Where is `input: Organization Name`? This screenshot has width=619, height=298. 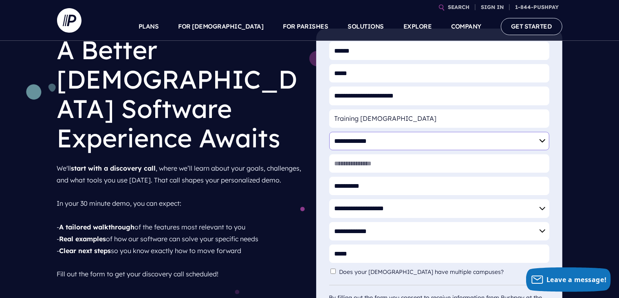
input: Organization Name is located at coordinates (440, 118).